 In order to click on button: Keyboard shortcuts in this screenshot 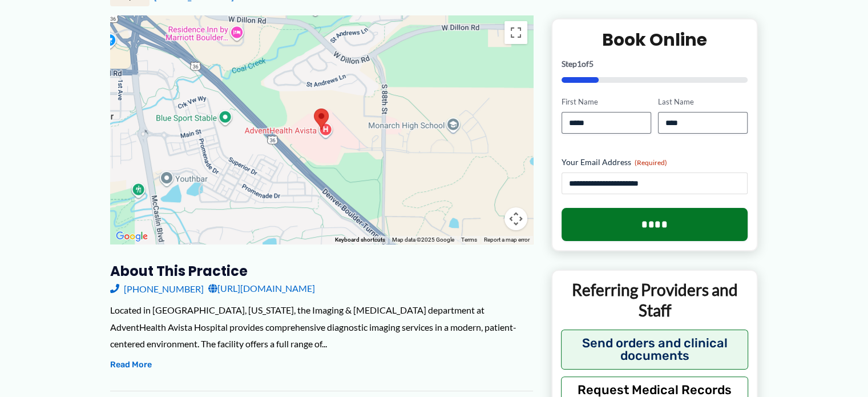, I will do `click(360, 240)`.